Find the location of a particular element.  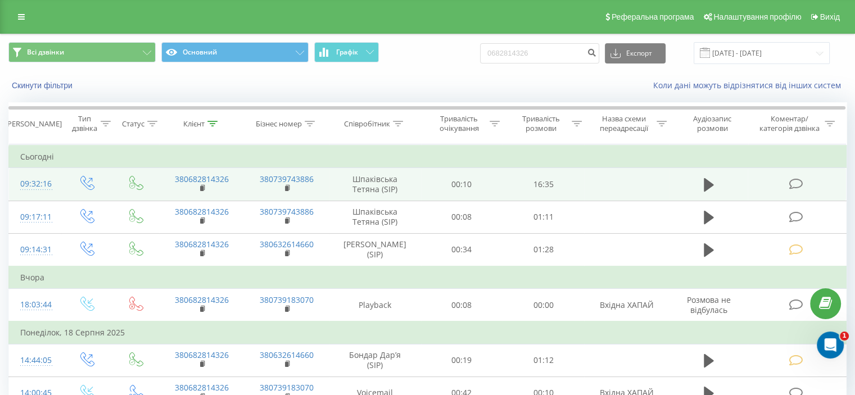

div: Співробітник is located at coordinates (367, 124).